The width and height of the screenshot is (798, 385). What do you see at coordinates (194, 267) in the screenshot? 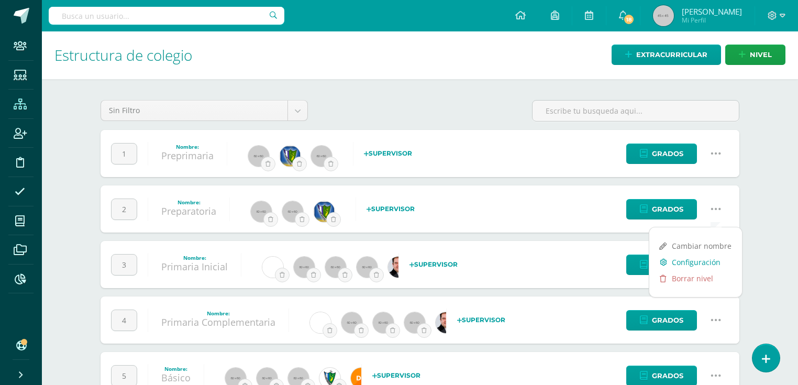
I see `a: Primaria Inicial` at bounding box center [194, 267].